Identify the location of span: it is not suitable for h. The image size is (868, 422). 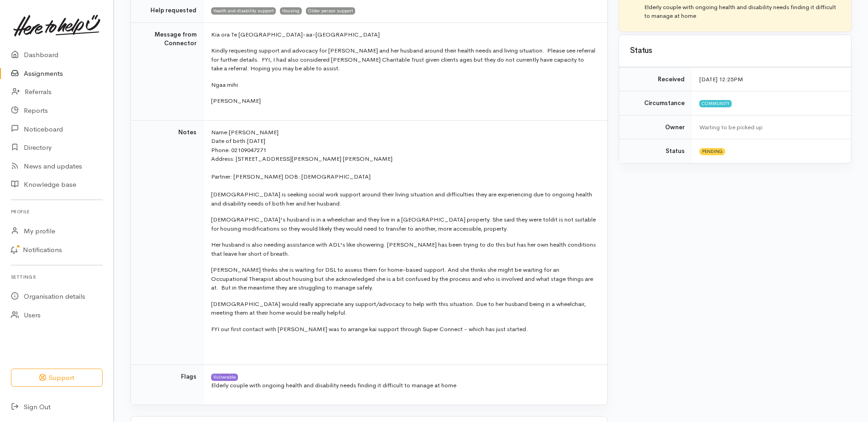
(404, 224).